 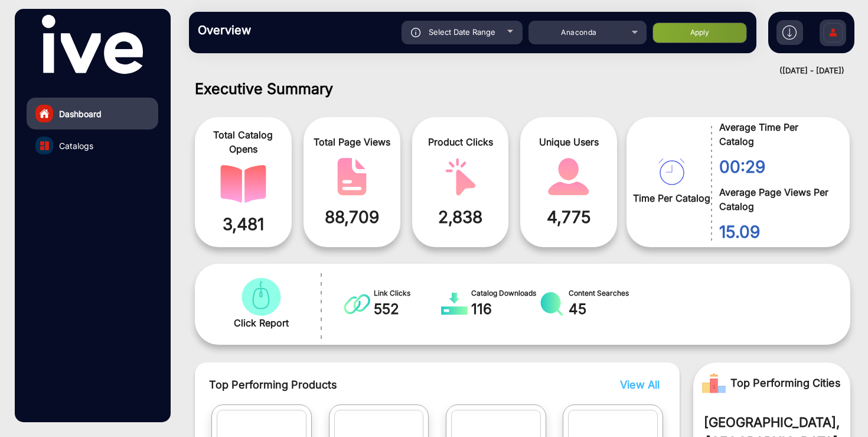 What do you see at coordinates (569, 217) in the screenshot?
I see `span: 4,775` at bounding box center [569, 217].